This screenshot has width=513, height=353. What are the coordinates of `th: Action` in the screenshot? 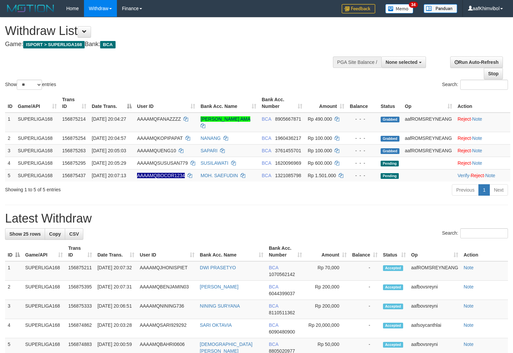 It's located at (485, 251).